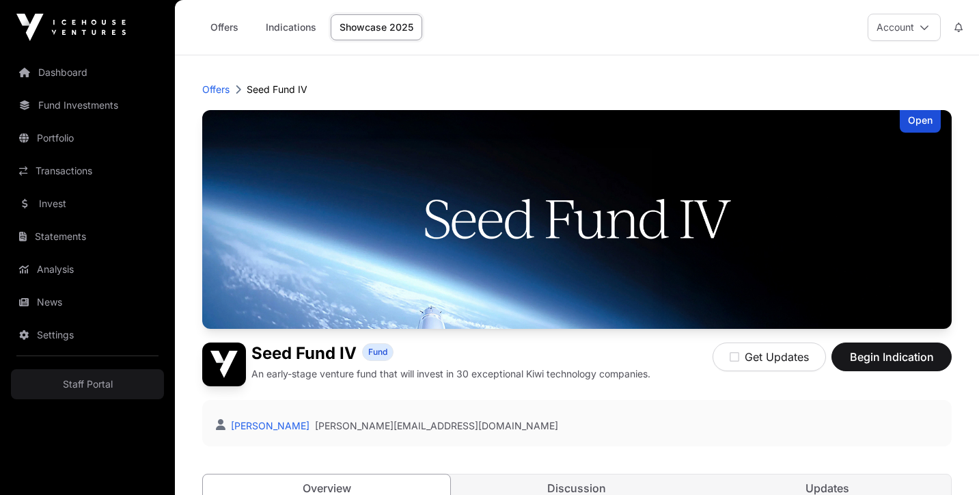 This screenshot has width=979, height=495. Describe the element at coordinates (892, 357) in the screenshot. I see `button: Begin Indication` at that location.